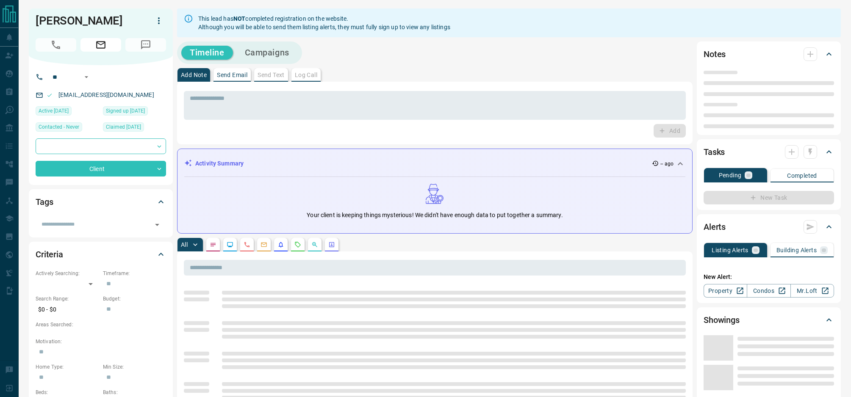  What do you see at coordinates (298, 245) in the screenshot?
I see `svg: Requests` at bounding box center [298, 245].